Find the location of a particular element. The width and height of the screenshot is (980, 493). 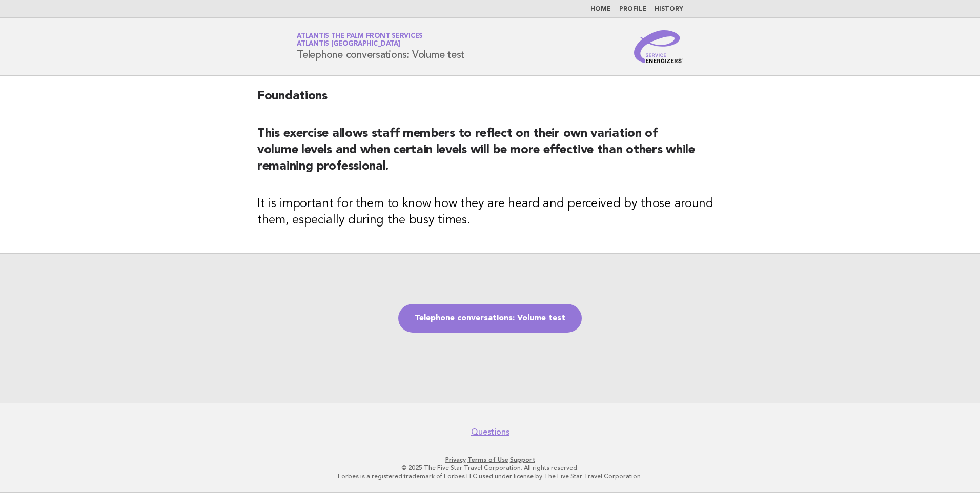

h3: It is important for them to know how they are heard and perceived by those around them, especiall... is located at coordinates (490, 212).